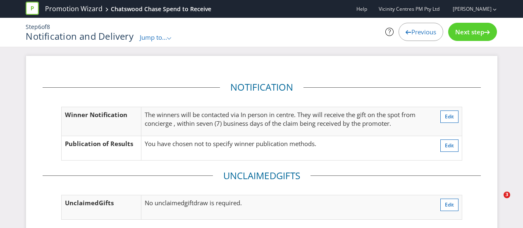 The height and width of the screenshot is (228, 523). I want to click on td: Winner Notification, so click(101, 121).